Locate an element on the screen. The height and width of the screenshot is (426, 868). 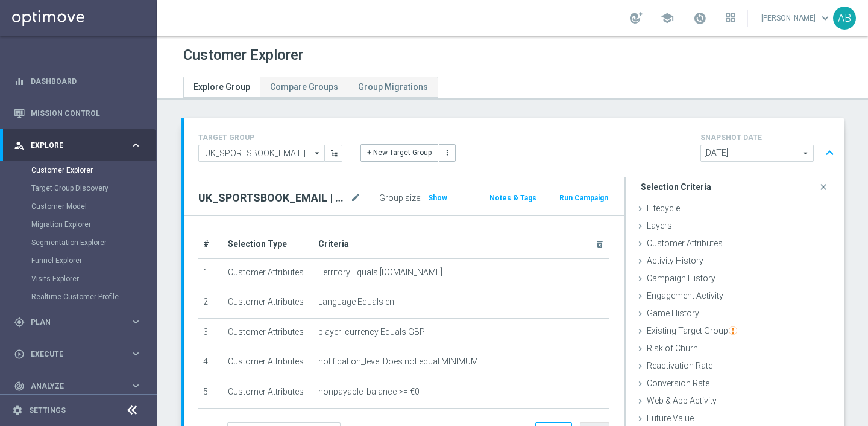
div: equalizer Dashboard is located at coordinates (78, 81).